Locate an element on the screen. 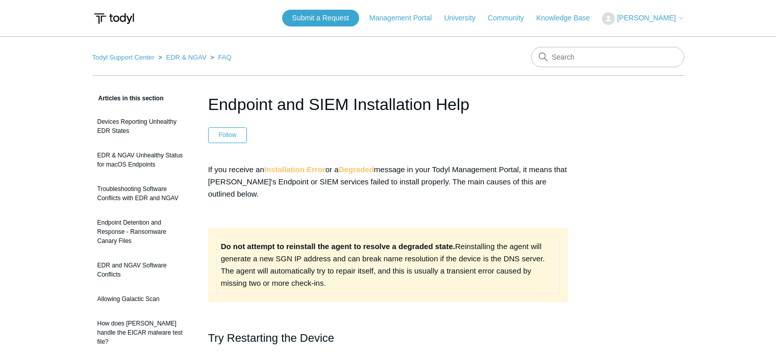  td: Reinstalling the agent will generate a new SGN IP address and can break name resolution if the de... is located at coordinates (388, 265).